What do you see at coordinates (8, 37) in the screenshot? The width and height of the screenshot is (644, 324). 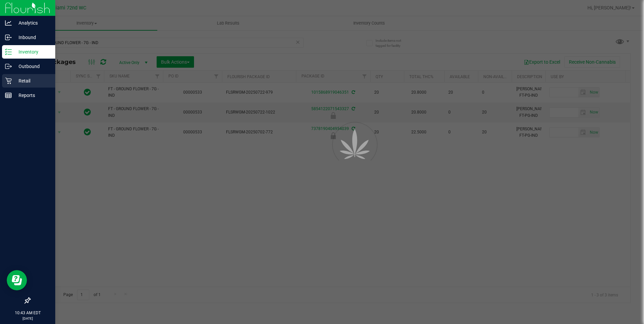 I see `inline-svg: Inbound` at bounding box center [8, 37].